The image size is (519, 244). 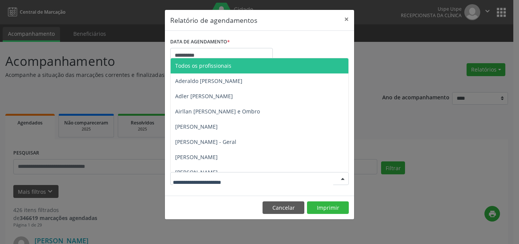 I want to click on label: DATA DE AGENDAMENTO, so click(x=200, y=42).